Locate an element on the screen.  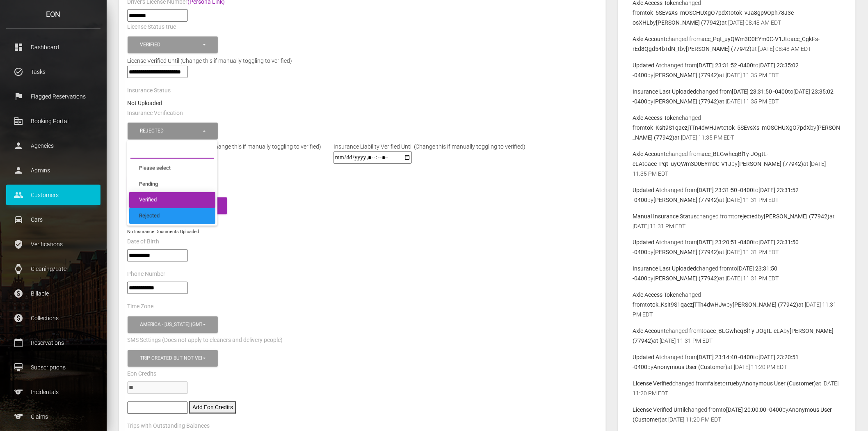
button: America - New York (GMT -05:00) is located at coordinates (173, 325).